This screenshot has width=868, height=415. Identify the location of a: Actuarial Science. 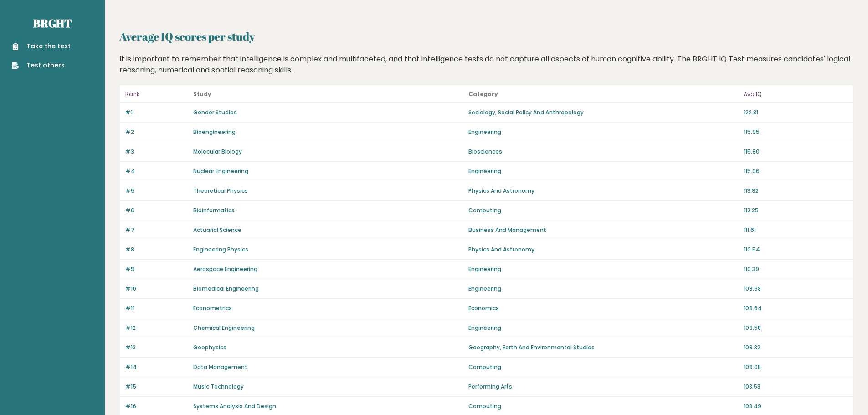
(217, 229).